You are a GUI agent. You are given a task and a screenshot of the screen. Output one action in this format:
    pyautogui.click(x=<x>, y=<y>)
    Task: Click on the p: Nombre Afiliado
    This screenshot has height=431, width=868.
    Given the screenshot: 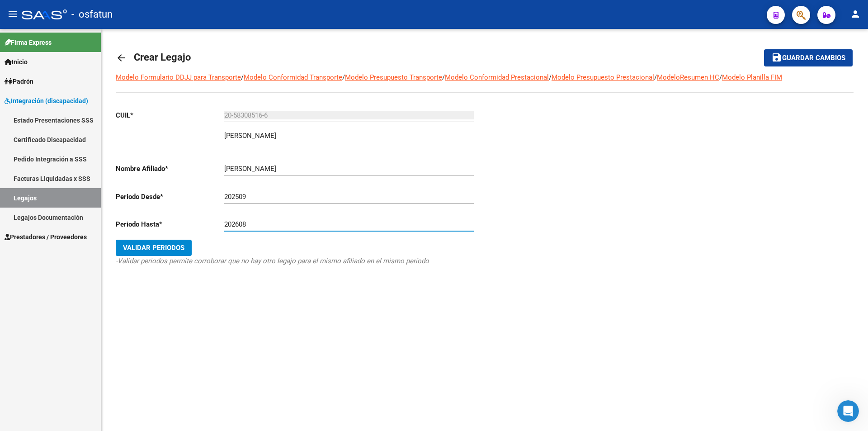 What is the action you would take?
    pyautogui.click(x=170, y=169)
    